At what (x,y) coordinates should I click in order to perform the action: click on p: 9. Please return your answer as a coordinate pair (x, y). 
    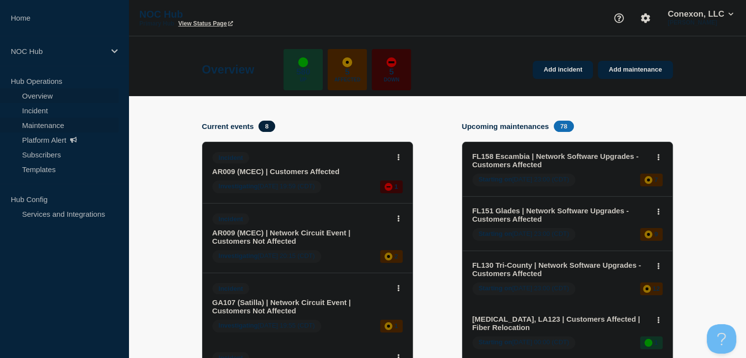
    Looking at the image, I should click on (656, 234).